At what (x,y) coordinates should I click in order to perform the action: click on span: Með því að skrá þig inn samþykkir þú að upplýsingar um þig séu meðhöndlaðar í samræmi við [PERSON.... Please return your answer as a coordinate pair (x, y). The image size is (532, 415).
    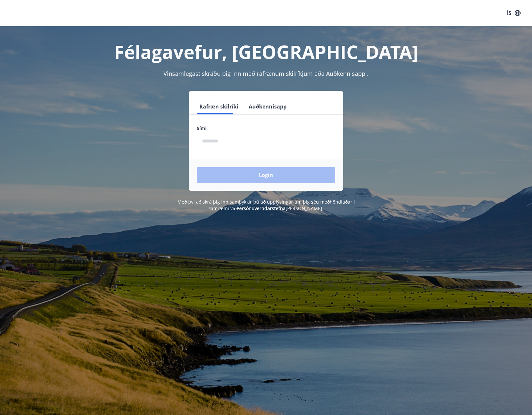
    Looking at the image, I should click on (266, 205).